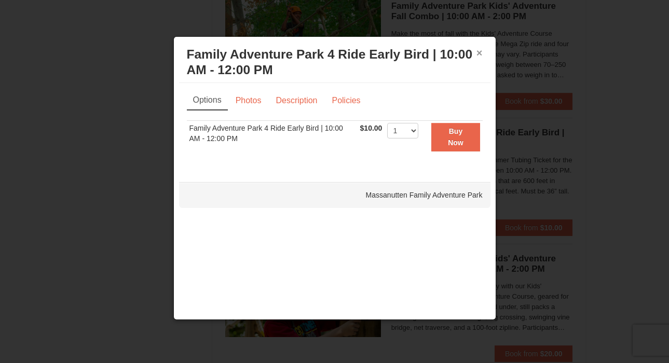 The width and height of the screenshot is (669, 363). I want to click on strong: Buy Now, so click(455, 137).